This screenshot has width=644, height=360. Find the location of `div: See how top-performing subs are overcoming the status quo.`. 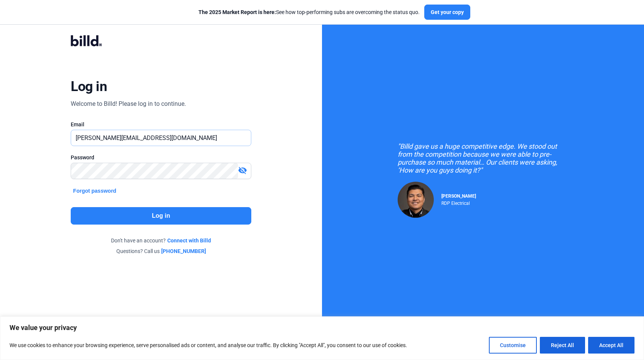

div: See how top-performing subs are overcoming the status quo. is located at coordinates (309, 13).